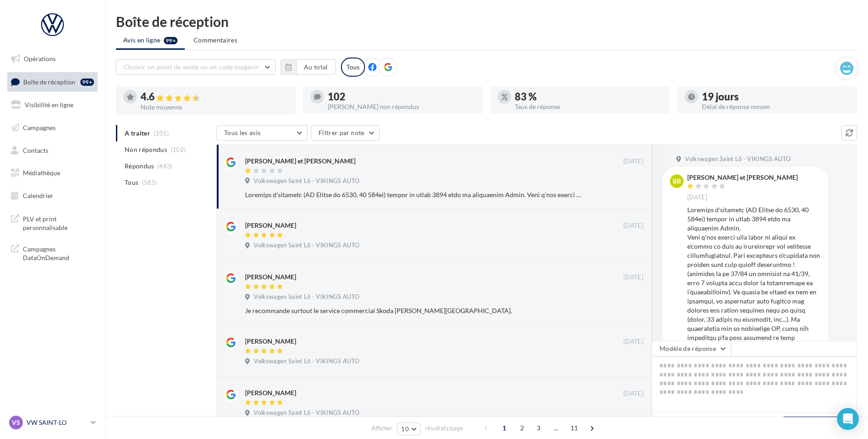 This screenshot has height=439, width=868. What do you see at coordinates (504, 428) in the screenshot?
I see `span: 1` at bounding box center [504, 428].